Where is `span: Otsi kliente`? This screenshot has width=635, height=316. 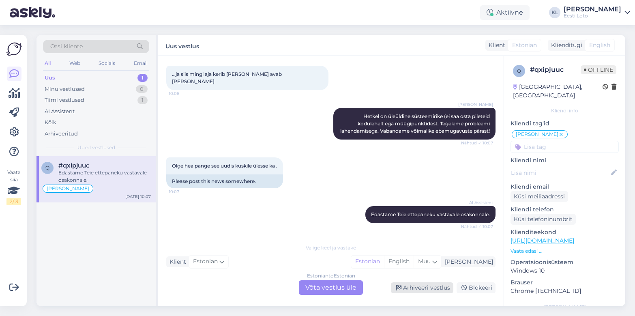 span: Otsi kliente is located at coordinates (66, 46).